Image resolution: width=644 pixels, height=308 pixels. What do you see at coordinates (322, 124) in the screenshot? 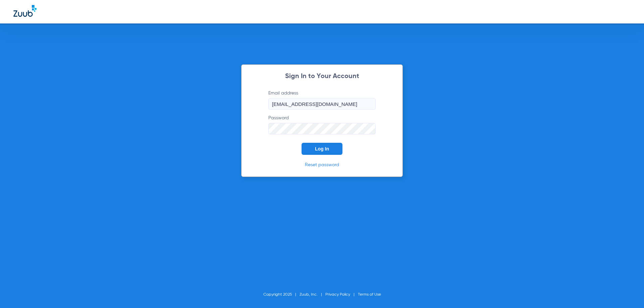
I see `label: Password` at bounding box center [322, 124].